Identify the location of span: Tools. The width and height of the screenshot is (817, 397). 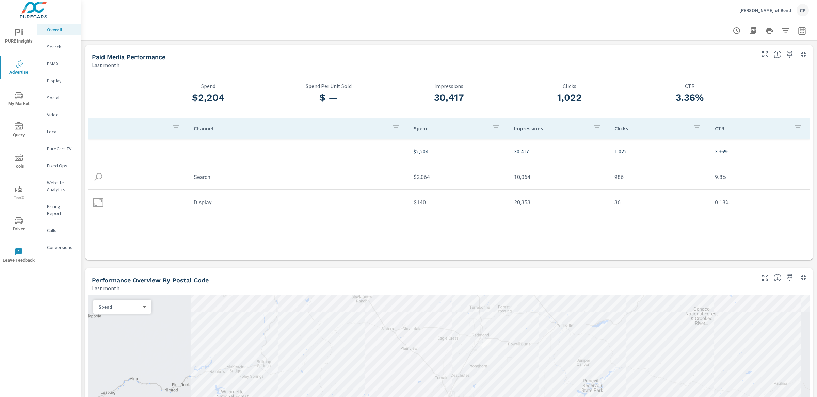
(19, 162).